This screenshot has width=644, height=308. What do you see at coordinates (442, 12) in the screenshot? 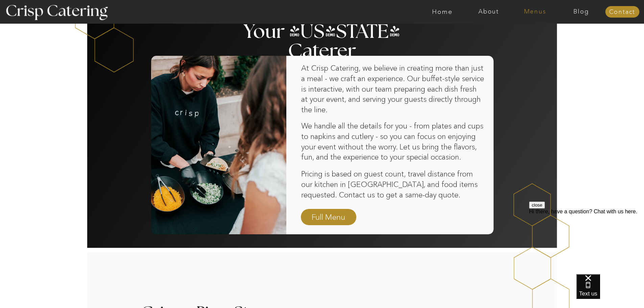
I see `a: Home` at bounding box center [442, 12].